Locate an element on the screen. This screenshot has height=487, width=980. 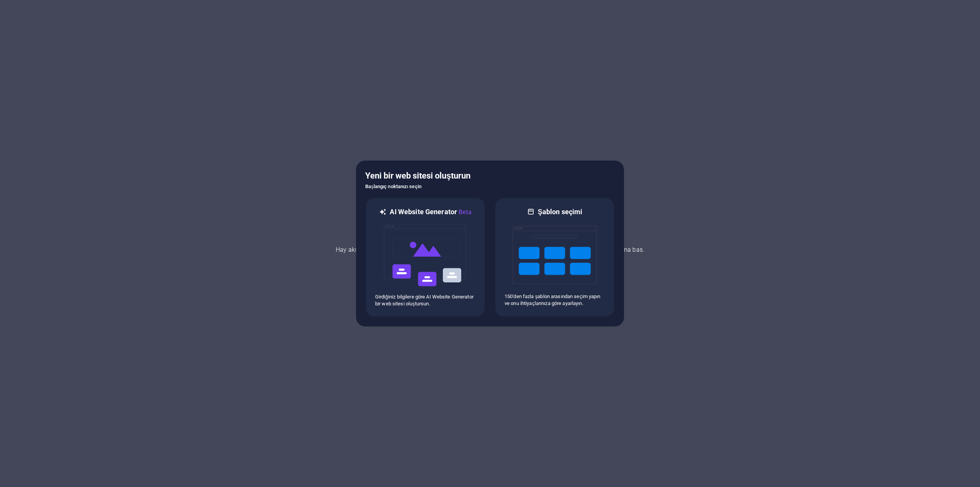
div: Şablon seçimi150'den fazla şablon arasından seçim yapın ve onu ihtiyaçlarınıza göre ayarlayın. is located at coordinates (555, 257).